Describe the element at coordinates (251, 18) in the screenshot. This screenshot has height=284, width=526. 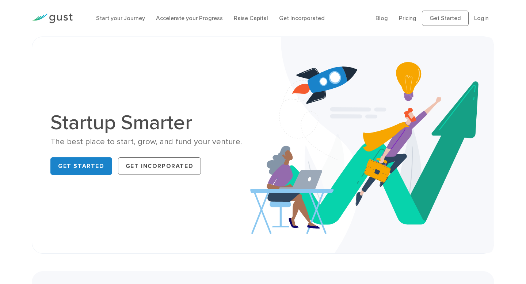
I see `a: Raise Capital` at that location.